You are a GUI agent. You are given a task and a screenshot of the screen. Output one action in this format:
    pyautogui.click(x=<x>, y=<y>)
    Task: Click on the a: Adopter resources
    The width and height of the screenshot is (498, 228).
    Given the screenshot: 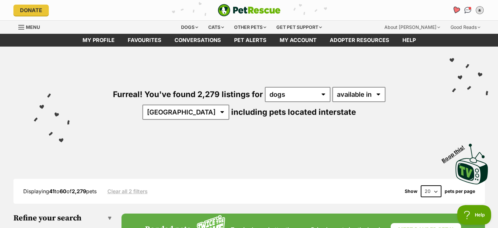 What is the action you would take?
    pyautogui.click(x=359, y=40)
    